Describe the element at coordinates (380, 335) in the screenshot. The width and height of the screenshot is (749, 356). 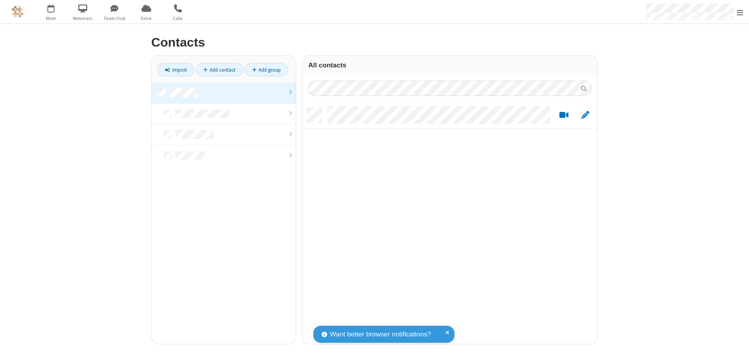
I see `span: Want better browser notifications?` at that location.